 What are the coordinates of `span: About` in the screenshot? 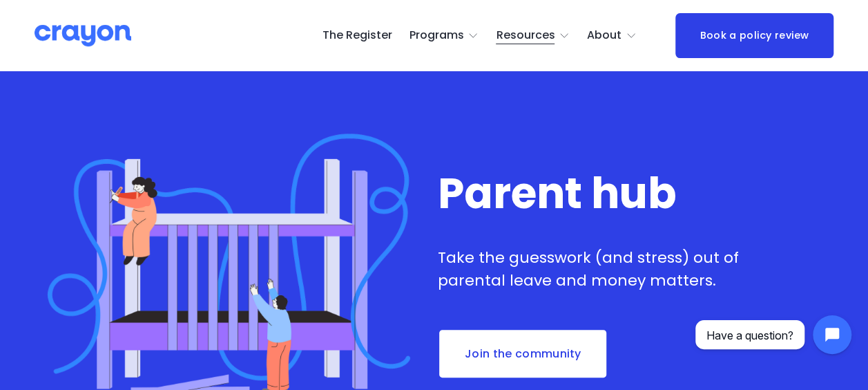 It's located at (604, 35).